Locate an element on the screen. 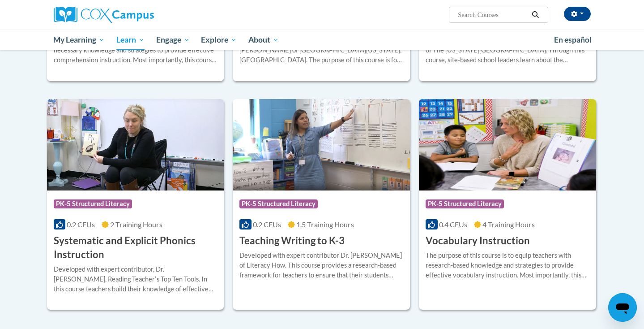  span: Explore is located at coordinates (219, 40).